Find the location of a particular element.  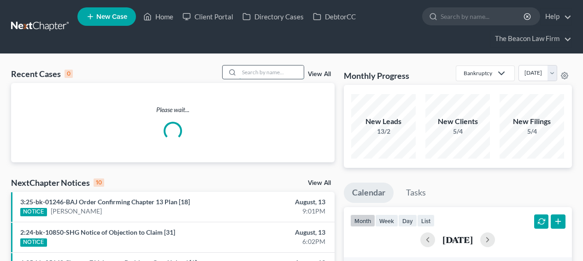

a: Home is located at coordinates (158, 17).